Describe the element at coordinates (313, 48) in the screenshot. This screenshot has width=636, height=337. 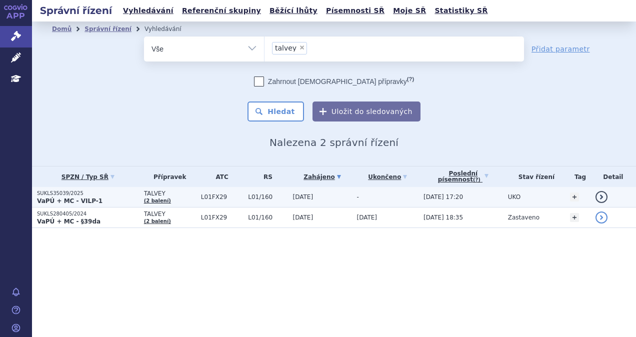
I see `input: talvey` at that location.